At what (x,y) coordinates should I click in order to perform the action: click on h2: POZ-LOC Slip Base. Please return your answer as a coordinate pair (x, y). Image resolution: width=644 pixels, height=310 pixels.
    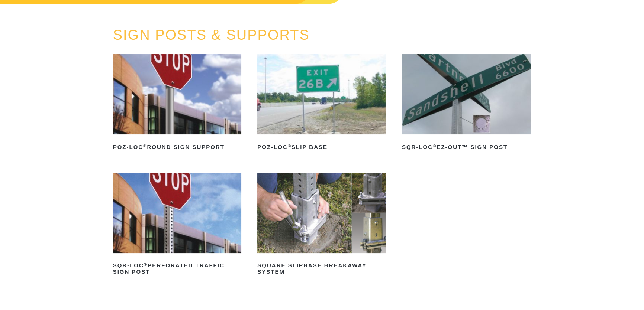
    Looking at the image, I should click on (322, 147).